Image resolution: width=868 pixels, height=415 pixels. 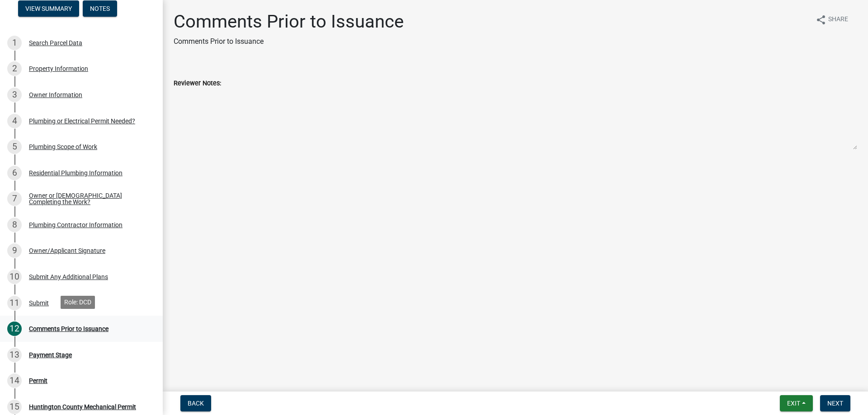 What do you see at coordinates (48, 9) in the screenshot?
I see `button: View Summary` at bounding box center [48, 9].